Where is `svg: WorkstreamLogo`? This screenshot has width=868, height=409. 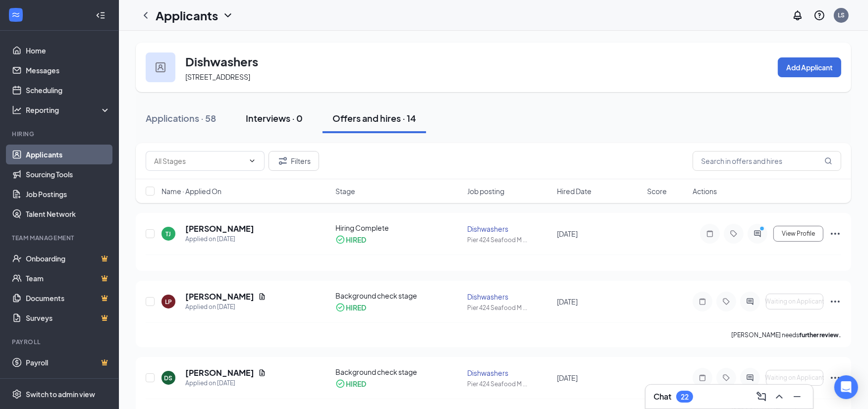
svg: WorkstreamLogo is located at coordinates (16, 15).